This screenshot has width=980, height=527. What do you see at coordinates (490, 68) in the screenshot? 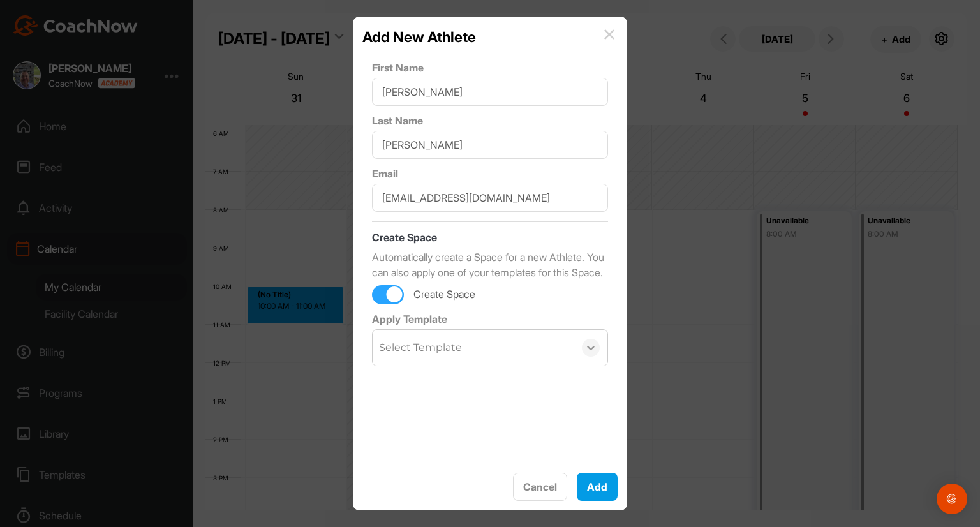
I see `label: First Name` at bounding box center [490, 68].